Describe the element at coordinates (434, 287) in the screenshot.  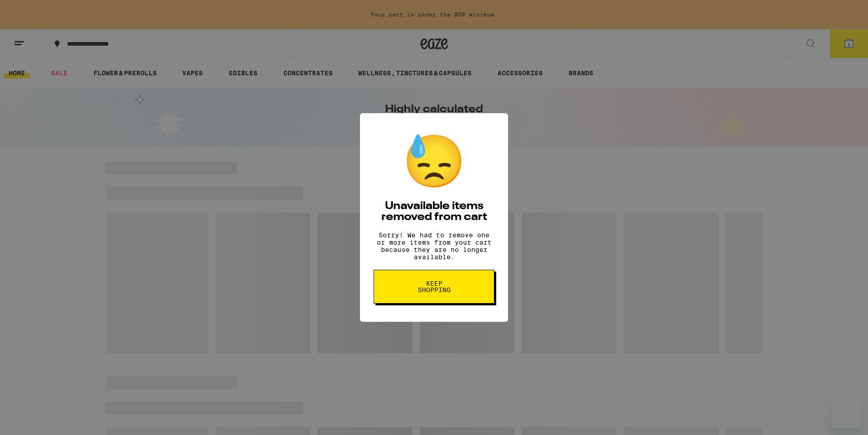
I see `span: Keep Shopping` at that location.